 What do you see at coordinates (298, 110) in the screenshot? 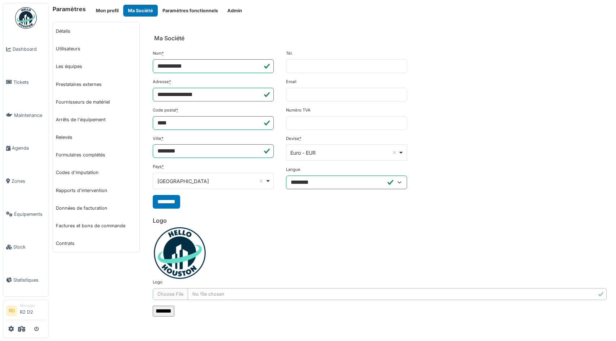
I see `label: Numéro TVA` at bounding box center [298, 110].